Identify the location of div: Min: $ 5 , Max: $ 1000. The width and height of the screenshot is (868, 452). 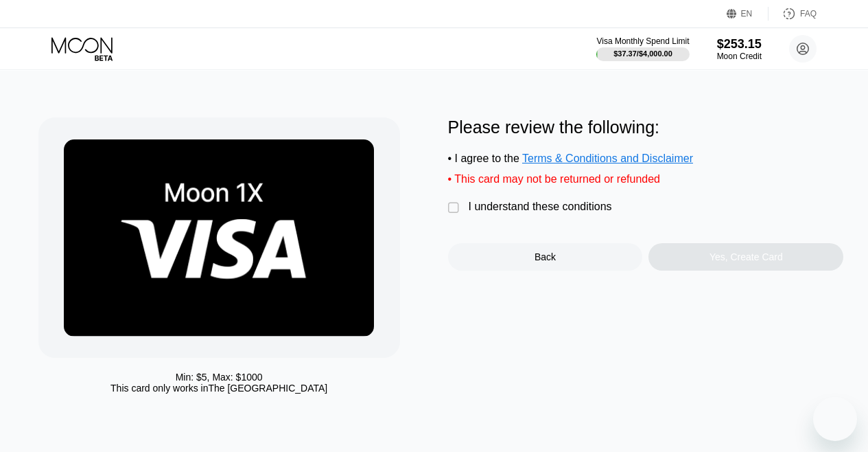
(219, 377).